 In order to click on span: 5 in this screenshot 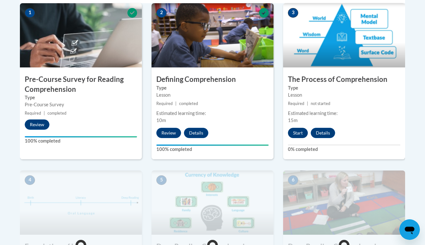, I will do `click(161, 180)`.